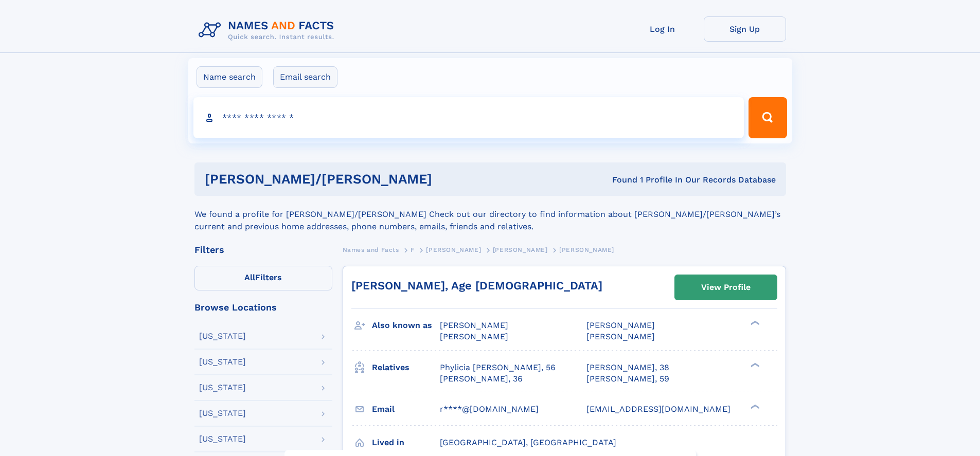 The height and width of the screenshot is (456, 980). What do you see at coordinates (268, 30) in the screenshot?
I see `img: Logo Names and Facts` at bounding box center [268, 30].